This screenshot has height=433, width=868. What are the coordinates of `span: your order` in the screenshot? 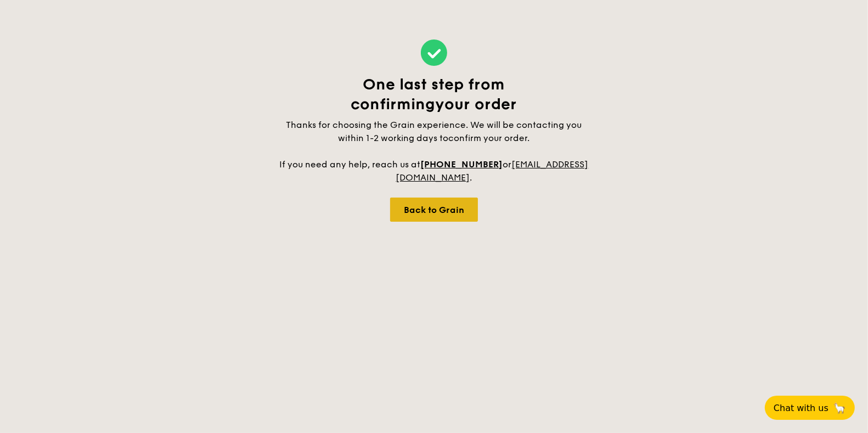 It's located at (476, 104).